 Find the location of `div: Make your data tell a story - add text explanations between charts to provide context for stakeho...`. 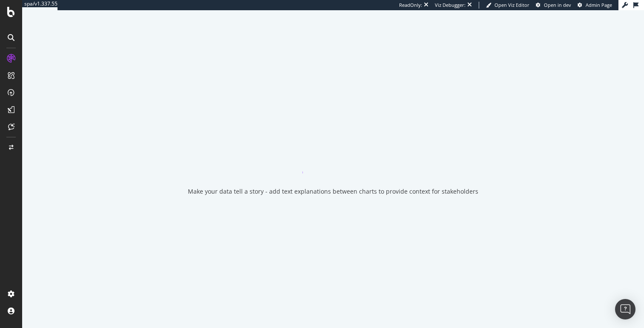

div: Make your data tell a story - add text explanations between charts to provide context for stakeho... is located at coordinates (333, 191).